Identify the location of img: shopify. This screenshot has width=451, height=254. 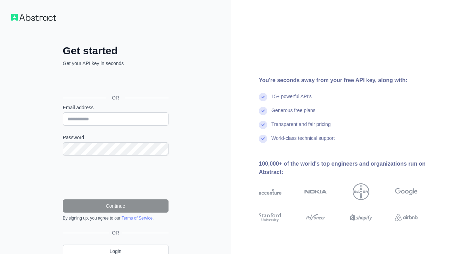
(361, 217).